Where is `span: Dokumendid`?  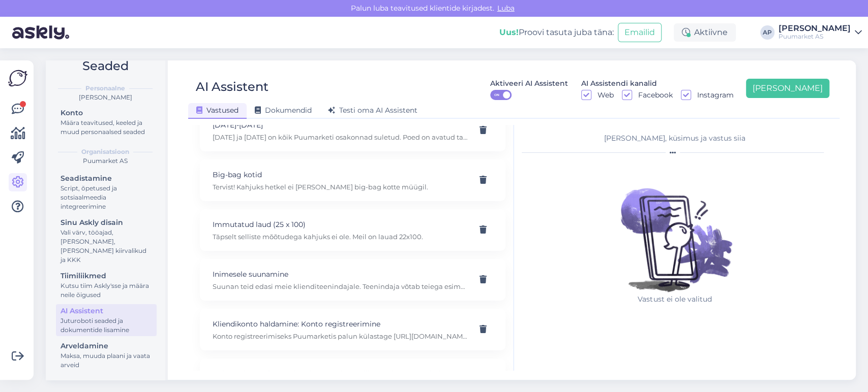
span: Dokumendid is located at coordinates (283, 110).